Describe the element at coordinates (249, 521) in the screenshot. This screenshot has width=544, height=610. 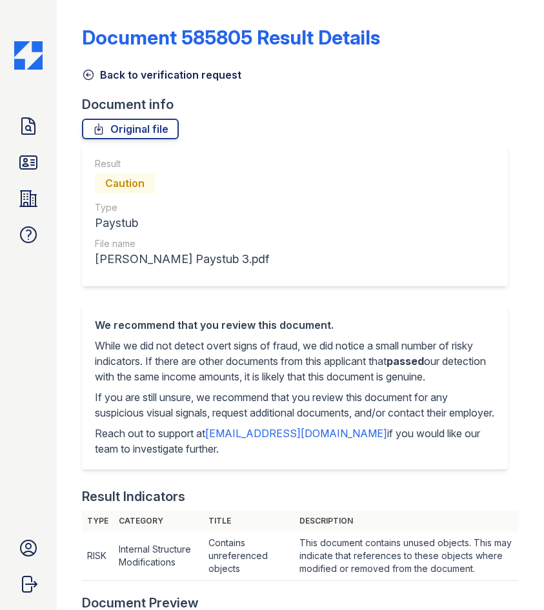
I see `th: Title` at that location.